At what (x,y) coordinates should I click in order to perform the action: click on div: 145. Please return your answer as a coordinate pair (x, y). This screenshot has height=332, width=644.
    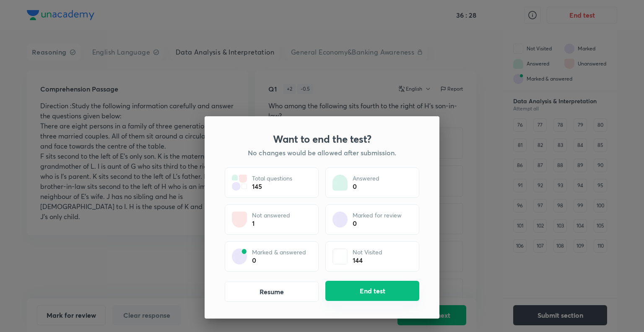
    Looking at the image, I should click on (272, 186).